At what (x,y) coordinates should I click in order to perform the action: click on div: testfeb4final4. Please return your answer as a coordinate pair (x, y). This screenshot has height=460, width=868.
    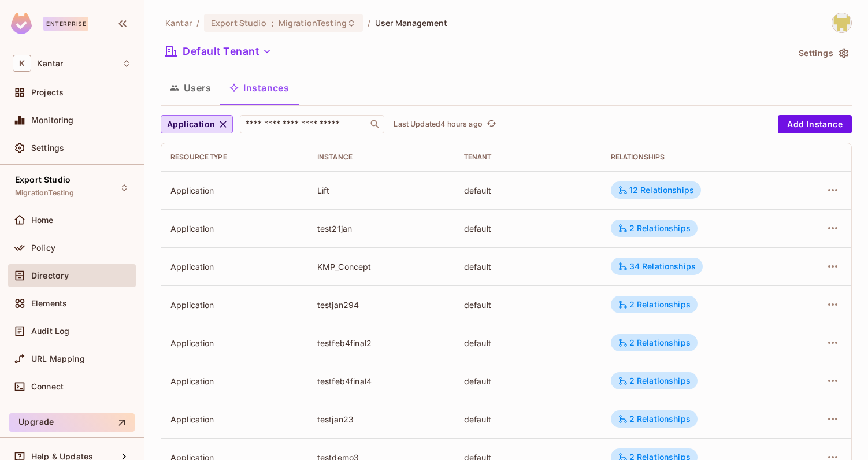
    Looking at the image, I should click on (381, 381).